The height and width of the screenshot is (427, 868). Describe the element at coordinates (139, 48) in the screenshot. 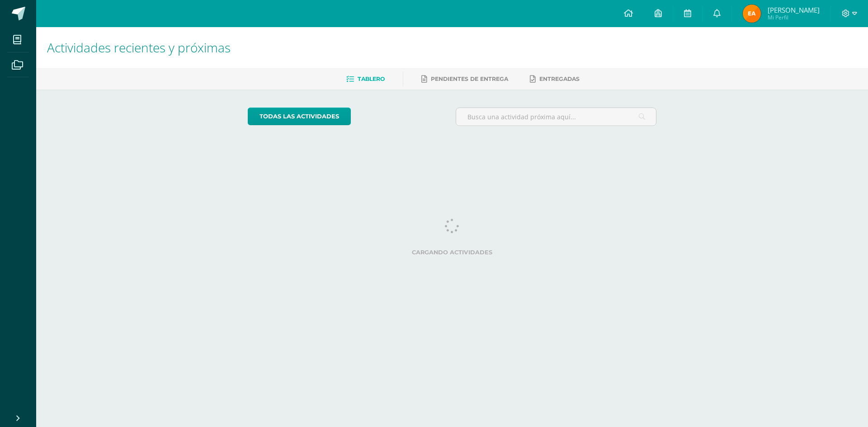

I see `span: Actividades recientes y próximas` at that location.